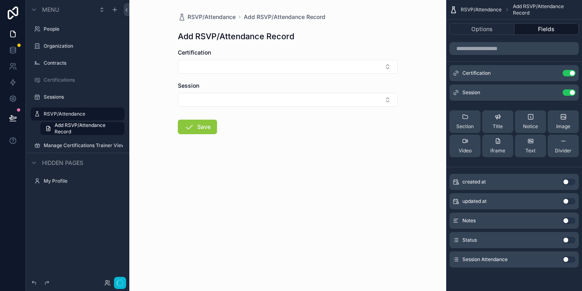 The image size is (582, 291). I want to click on button: Fields, so click(547, 29).